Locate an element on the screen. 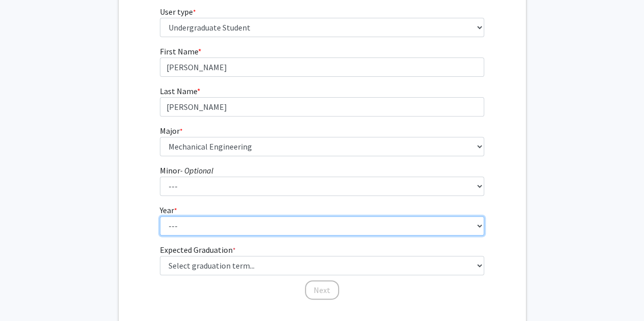 Image resolution: width=644 pixels, height=321 pixels. label: Year is located at coordinates (168, 210).